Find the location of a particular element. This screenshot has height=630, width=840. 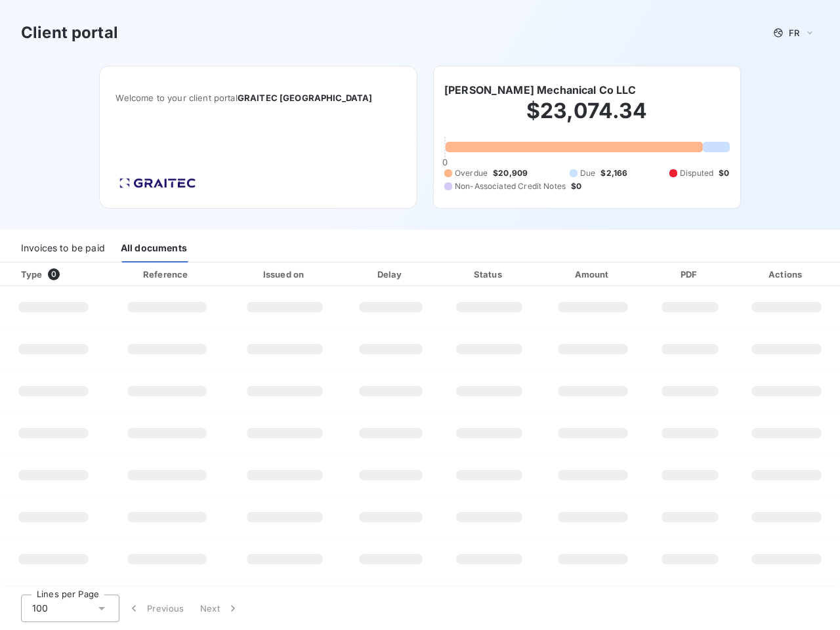

button: Next is located at coordinates (220, 608).